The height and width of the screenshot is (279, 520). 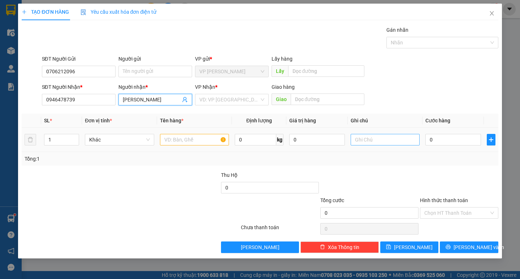 I want to click on div: Tổng: 1, so click(x=113, y=159).